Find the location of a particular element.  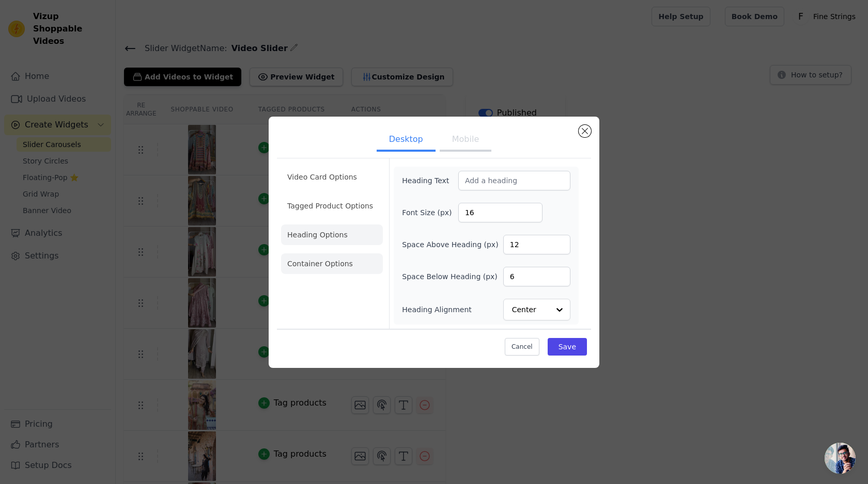

button: Mobile is located at coordinates (466, 141).